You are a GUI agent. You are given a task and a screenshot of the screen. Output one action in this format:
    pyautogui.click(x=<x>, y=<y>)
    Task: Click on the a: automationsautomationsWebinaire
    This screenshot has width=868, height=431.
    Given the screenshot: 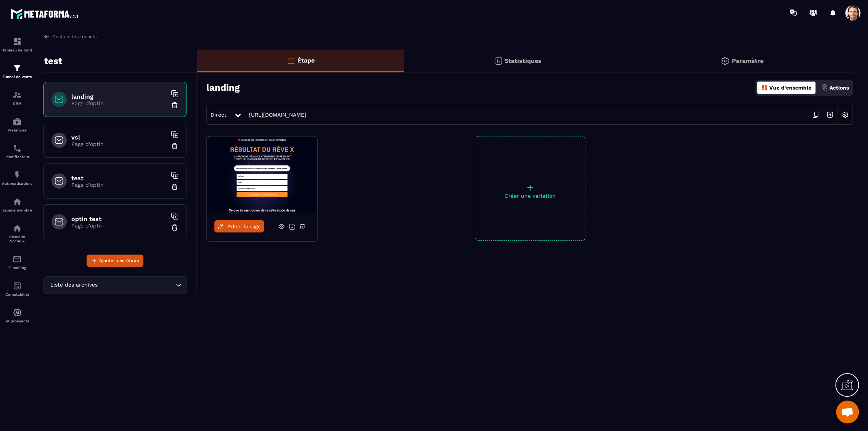 What is the action you would take?
    pyautogui.click(x=17, y=124)
    